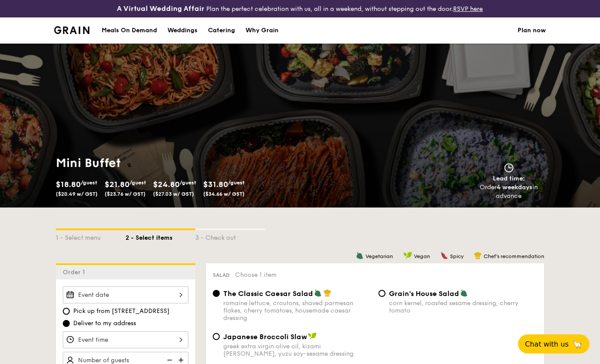 This screenshot has width=600, height=364. Describe the element at coordinates (547, 344) in the screenshot. I see `span: Chat with us` at that location.